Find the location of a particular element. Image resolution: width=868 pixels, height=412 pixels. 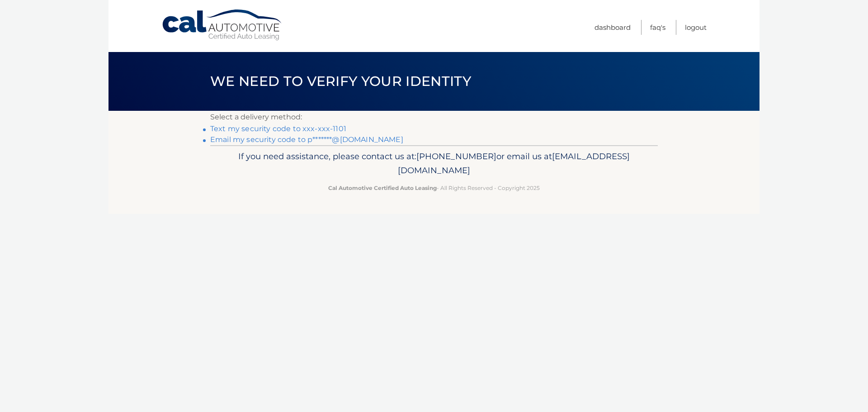

a: Cal Automotive is located at coordinates (223, 25).